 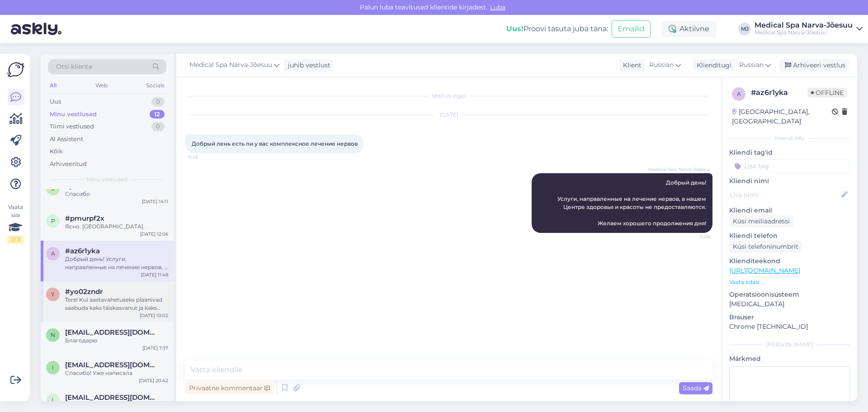 I want to click on div: Proovi tasuta juba täna:, so click(x=557, y=29).